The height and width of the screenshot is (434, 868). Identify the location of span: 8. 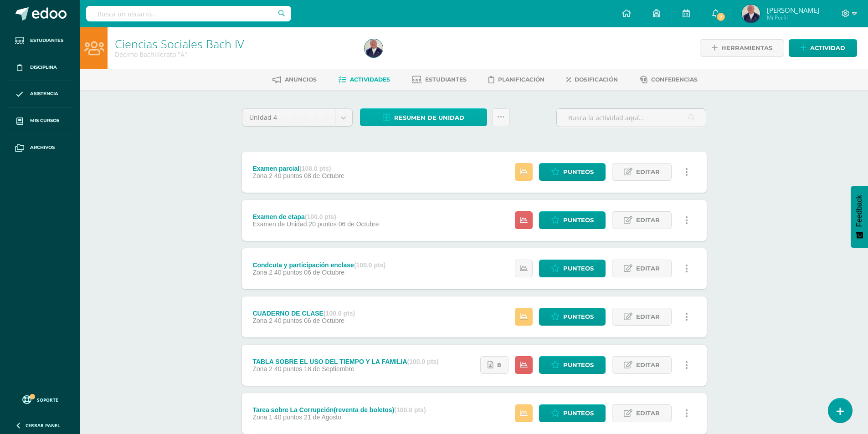
(499, 365).